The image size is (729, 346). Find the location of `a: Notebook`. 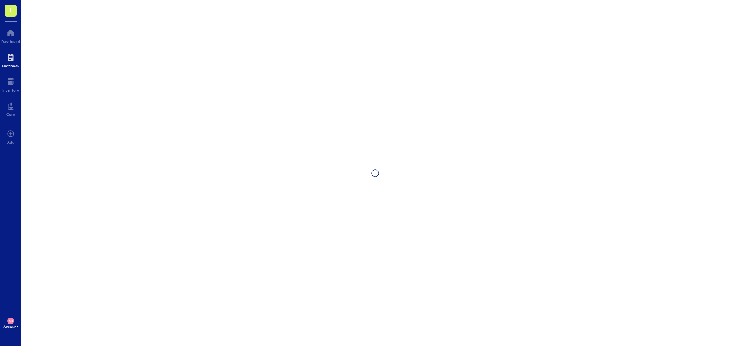

a: Notebook is located at coordinates (11, 60).